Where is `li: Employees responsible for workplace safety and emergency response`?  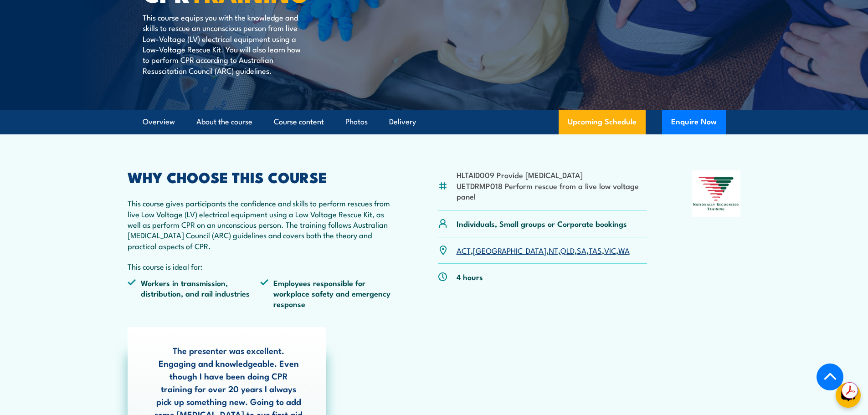
li: Employees responsible for workplace safety and emergency response is located at coordinates (327, 294).